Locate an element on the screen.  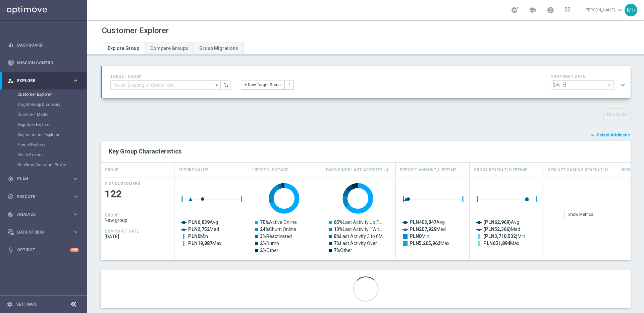
tspan: (PLN62,969) is located at coordinates (497, 222).